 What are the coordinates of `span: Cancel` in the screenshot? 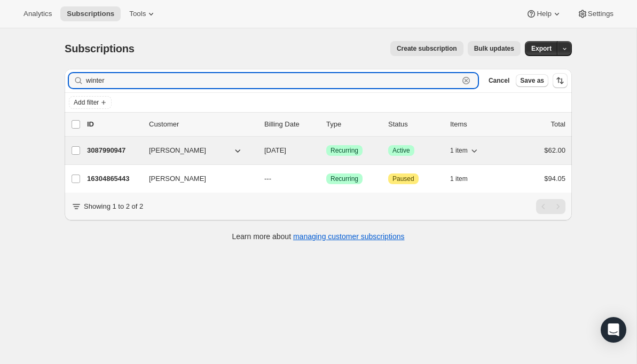 It's located at (499, 80).